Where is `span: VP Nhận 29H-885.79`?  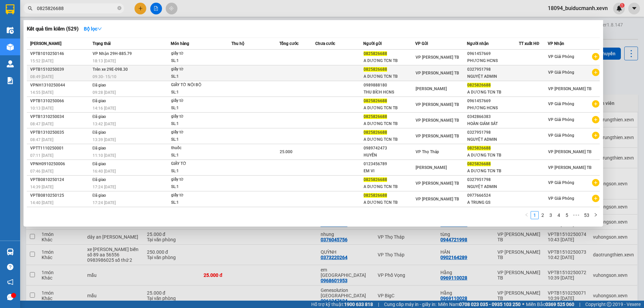 span: VP Nhận 29H-885.79 is located at coordinates (112, 53).